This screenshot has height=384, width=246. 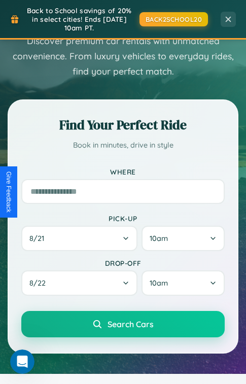 What do you see at coordinates (123, 56) in the screenshot?
I see `p: Discover premium car rentals with unmatched convenience. From luxury vehicles to everyday rides, ...` at bounding box center [123, 56].